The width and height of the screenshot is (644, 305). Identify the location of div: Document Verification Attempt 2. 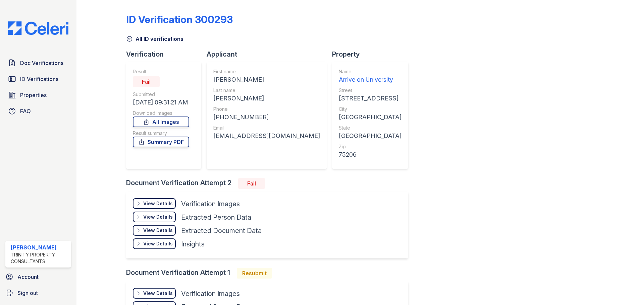
(270, 183).